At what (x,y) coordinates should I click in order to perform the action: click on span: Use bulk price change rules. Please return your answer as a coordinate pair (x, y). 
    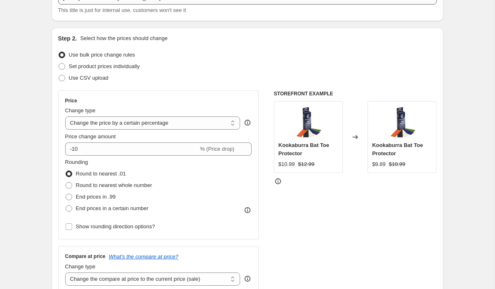
    Looking at the image, I should click on (102, 54).